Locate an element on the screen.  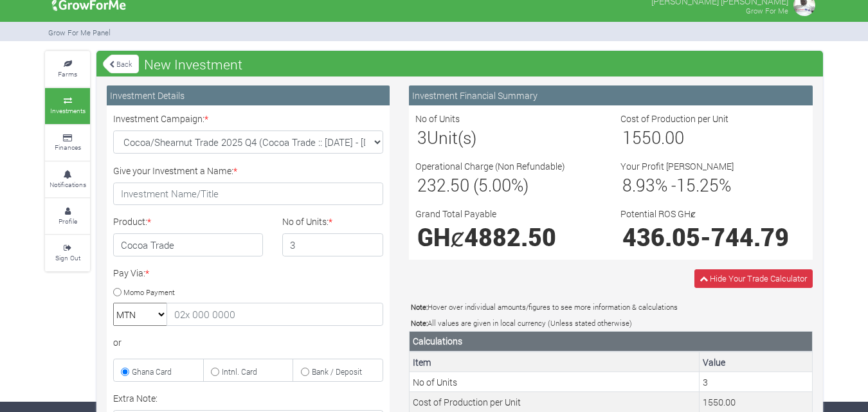
div: or is located at coordinates (248, 342).